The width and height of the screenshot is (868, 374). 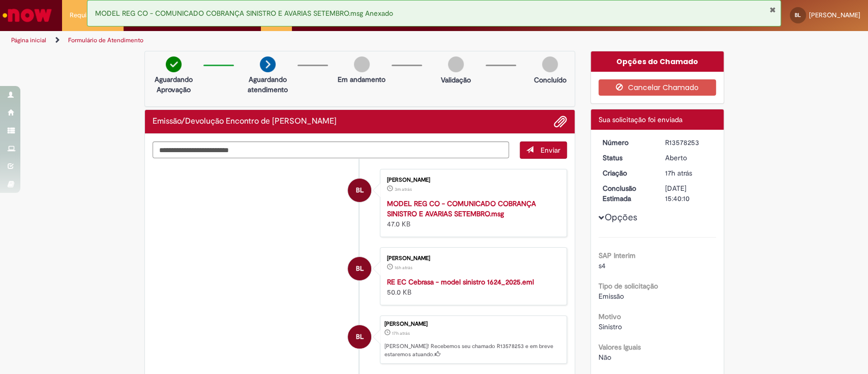 What do you see at coordinates (461, 209) in the screenshot?
I see `strong: MODEL REG CO - COMUNICADO COBRANÇA SINISTRO E AVARIAS SETEMBRO.msg` at bounding box center [461, 209].